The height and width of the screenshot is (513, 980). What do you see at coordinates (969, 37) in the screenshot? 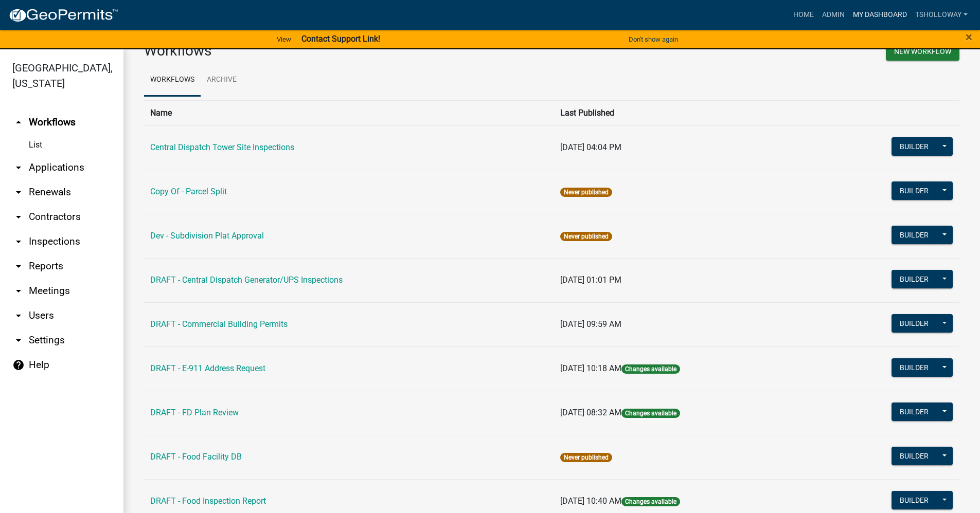
I see `button: Close` at bounding box center [969, 37].